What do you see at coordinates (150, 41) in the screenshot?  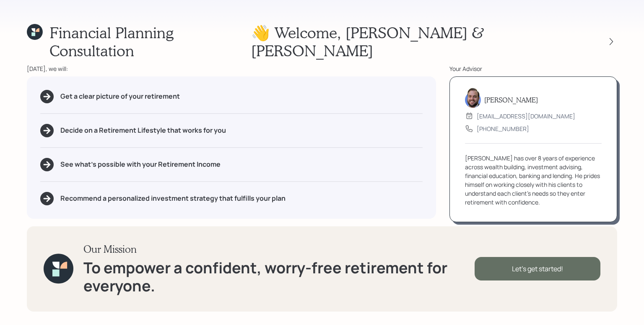 I see `h1: Financial Planning Consultation` at bounding box center [150, 41].